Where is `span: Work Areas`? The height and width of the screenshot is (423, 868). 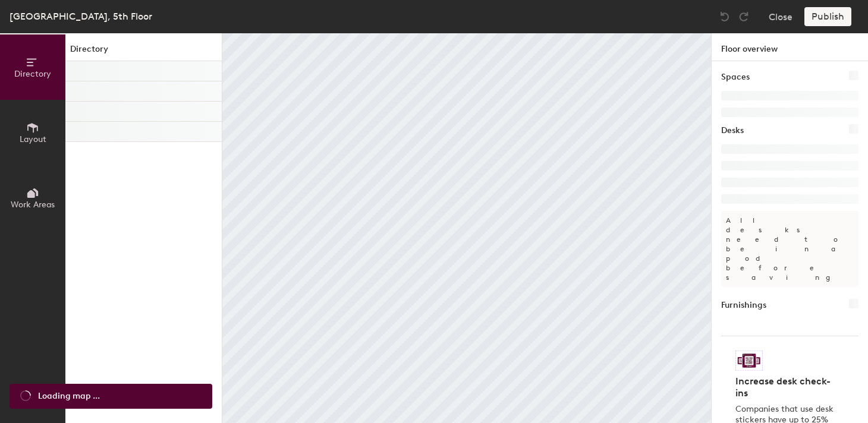
span: Work Areas is located at coordinates (33, 205).